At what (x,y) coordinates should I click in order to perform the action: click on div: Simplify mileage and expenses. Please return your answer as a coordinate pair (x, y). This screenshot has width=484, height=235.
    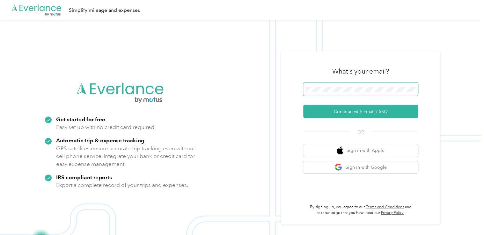
    Looking at the image, I should click on (104, 10).